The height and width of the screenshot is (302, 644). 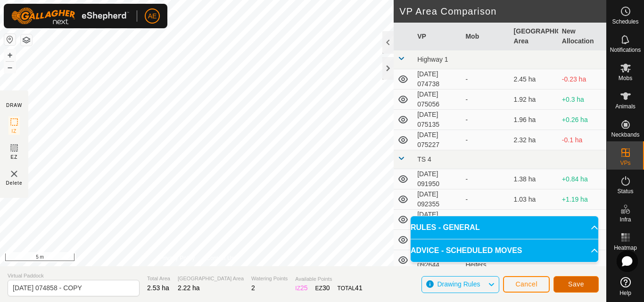 What do you see at coordinates (576, 284) in the screenshot?
I see `button: Save` at bounding box center [576, 284].